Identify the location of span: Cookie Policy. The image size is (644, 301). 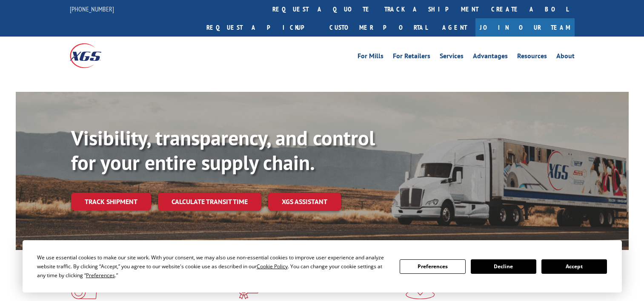
(272, 266).